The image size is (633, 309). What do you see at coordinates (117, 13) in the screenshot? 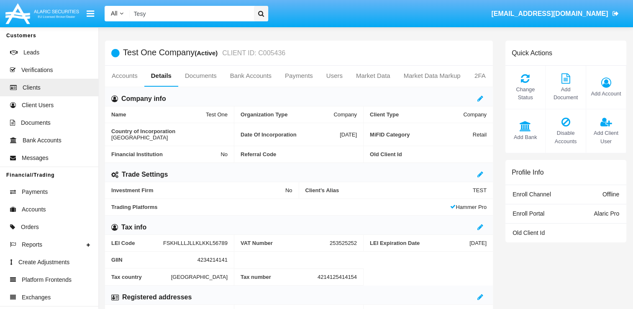
I see `a: All` at bounding box center [117, 13].